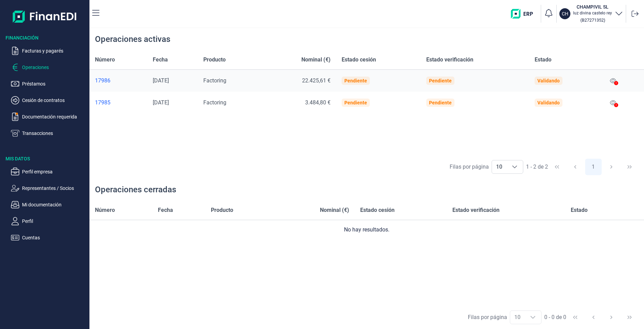  Describe the element at coordinates (592, 13) in the screenshot. I see `p: luz divina castelo rey` at that location.